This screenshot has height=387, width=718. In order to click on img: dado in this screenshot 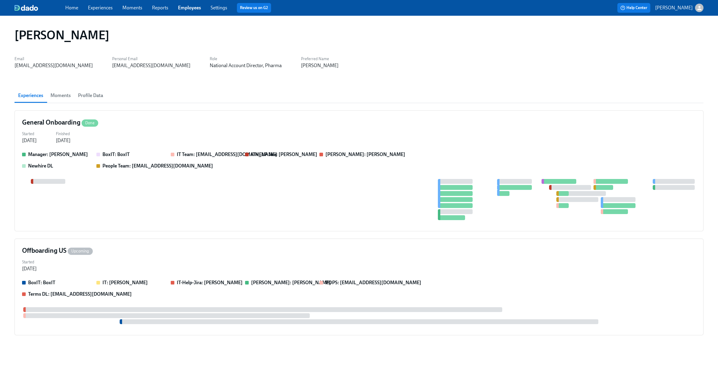, I will do `click(26, 8)`.